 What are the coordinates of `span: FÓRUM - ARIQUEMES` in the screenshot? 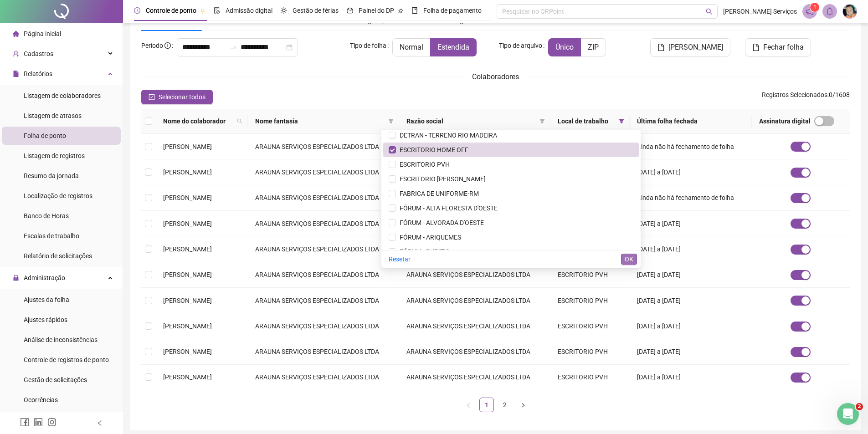 It's located at (428, 237).